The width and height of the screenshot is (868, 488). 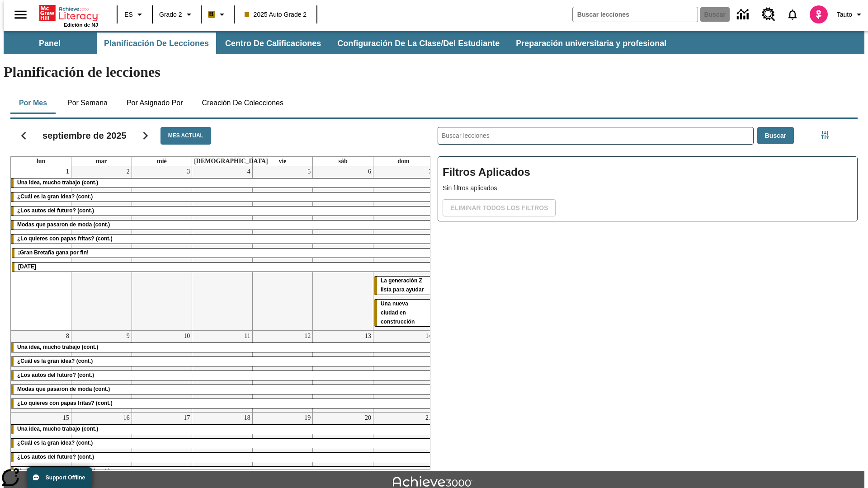 What do you see at coordinates (402, 285) in the screenshot?
I see `span: La generación Z lista para ayudar` at bounding box center [402, 285].